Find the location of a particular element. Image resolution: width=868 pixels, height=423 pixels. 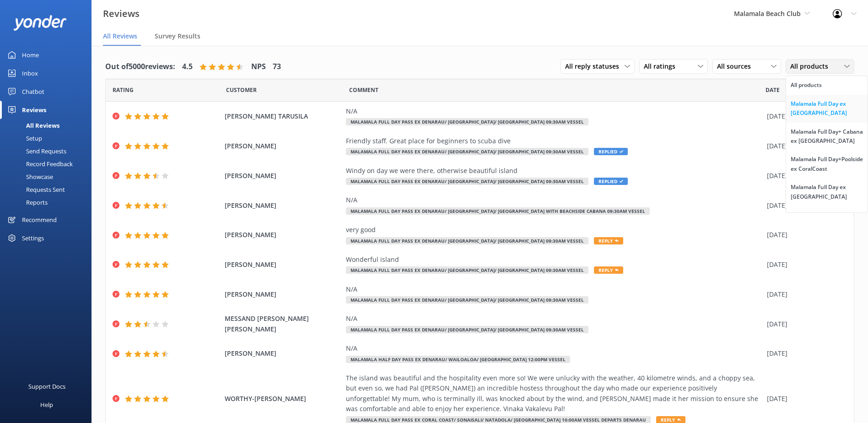

span: Survey Results is located at coordinates (177, 36).